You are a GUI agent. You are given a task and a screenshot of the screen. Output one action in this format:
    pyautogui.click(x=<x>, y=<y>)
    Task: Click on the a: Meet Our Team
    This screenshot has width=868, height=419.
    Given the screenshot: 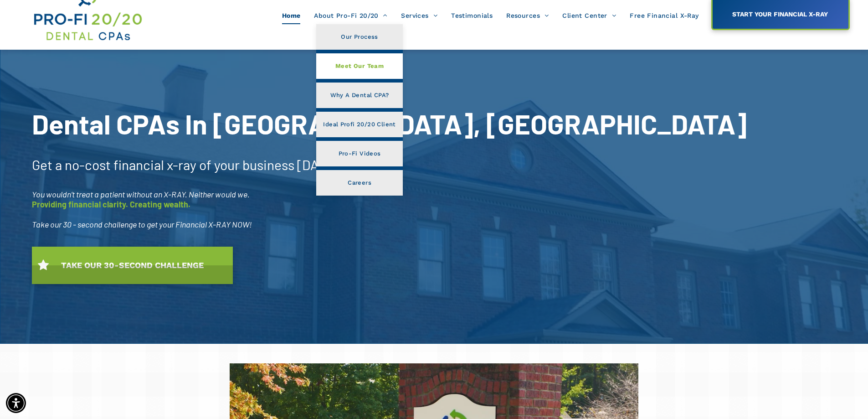 What is the action you would take?
    pyautogui.click(x=359, y=66)
    